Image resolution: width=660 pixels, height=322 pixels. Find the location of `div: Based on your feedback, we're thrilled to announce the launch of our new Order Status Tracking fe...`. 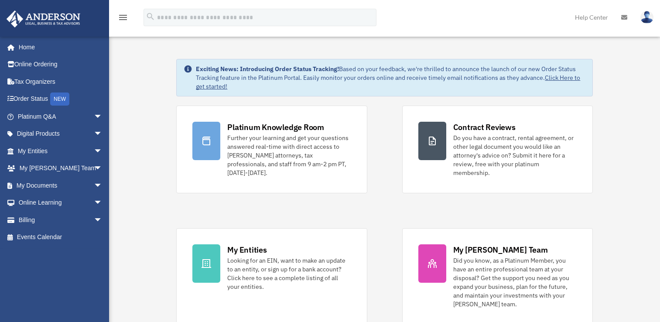

div: Based on your feedback, we're thrilled to announce the launch of our new Order Status Tracking fe... is located at coordinates (390, 78).